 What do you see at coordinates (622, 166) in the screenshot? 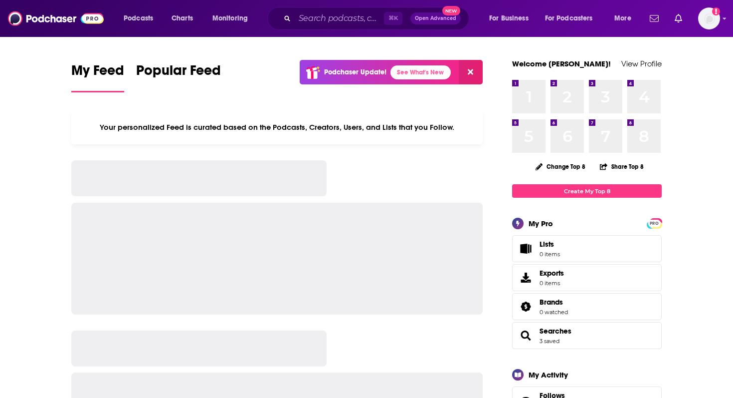
I see `button: Share Top 8` at bounding box center [622, 166].